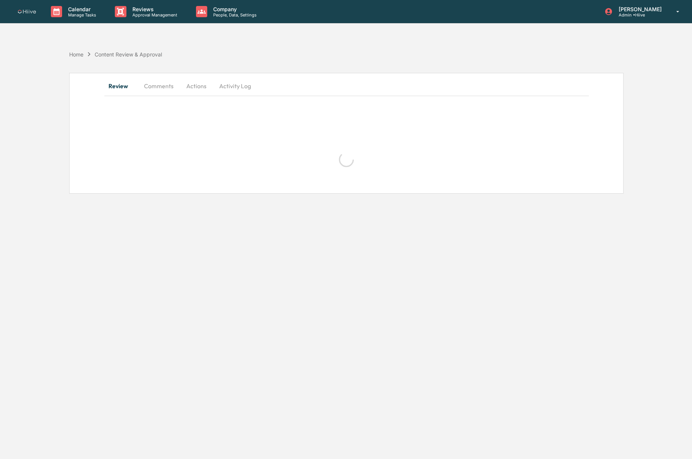  Describe the element at coordinates (81, 9) in the screenshot. I see `p: Calendar` at that location.